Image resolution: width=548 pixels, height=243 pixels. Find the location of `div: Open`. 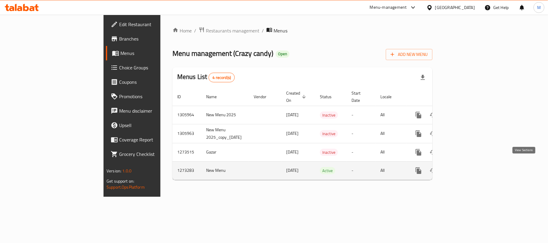

div: Open is located at coordinates (283, 54).